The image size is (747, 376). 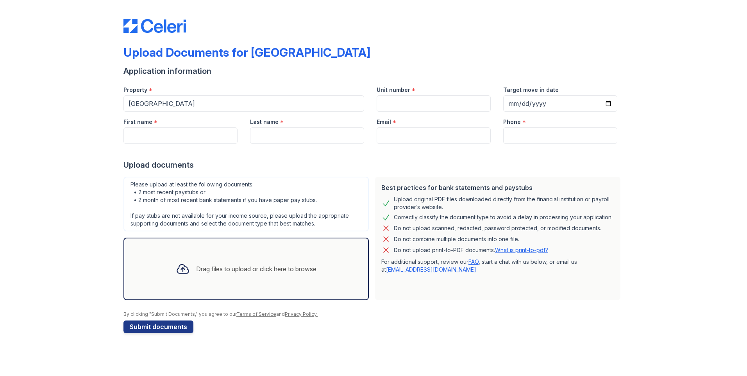 What do you see at coordinates (498, 187) in the screenshot?
I see `div: Best practices for bank statements and paystubs` at bounding box center [498, 187].